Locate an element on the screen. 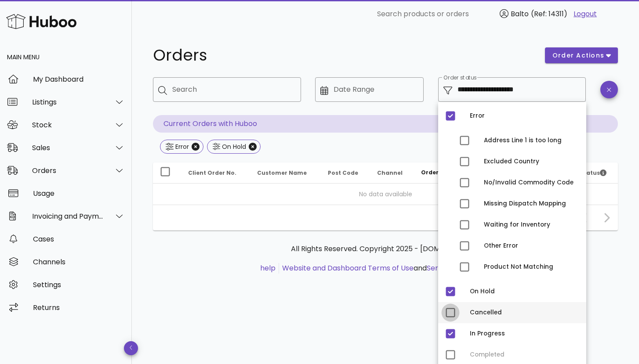 The width and height of the screenshot is (639, 364). div: Missing Dispatch Mapping is located at coordinates (531, 204).